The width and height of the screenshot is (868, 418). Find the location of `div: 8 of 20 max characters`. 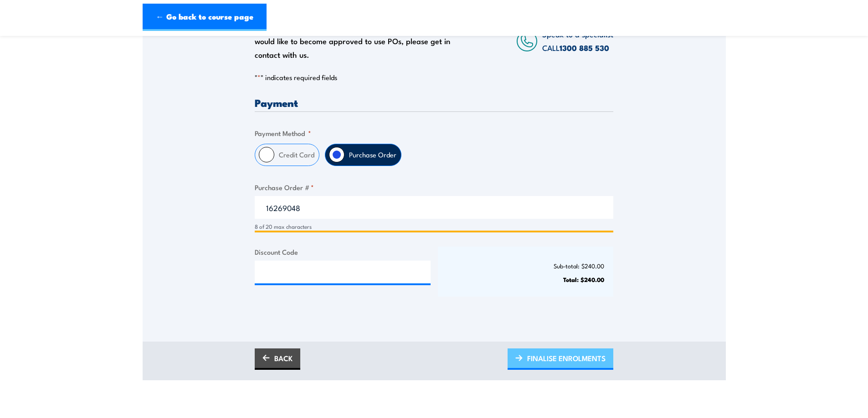

div: 8 of 20 max characters is located at coordinates (434, 226).